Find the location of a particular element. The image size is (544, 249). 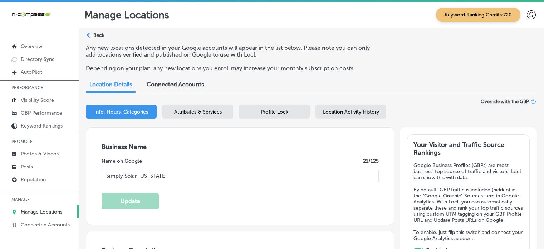

p: Overview is located at coordinates (31, 46).